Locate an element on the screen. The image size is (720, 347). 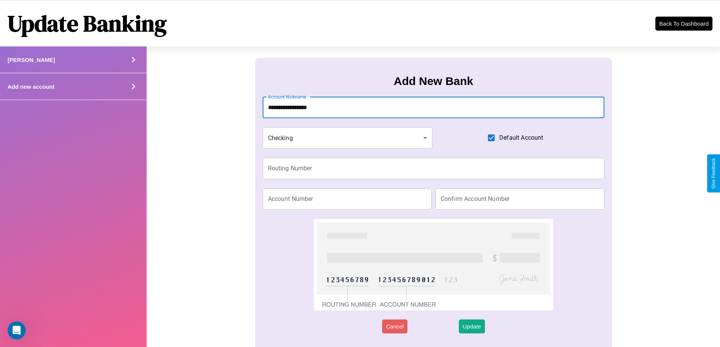
span: Default Account is located at coordinates (521, 138).